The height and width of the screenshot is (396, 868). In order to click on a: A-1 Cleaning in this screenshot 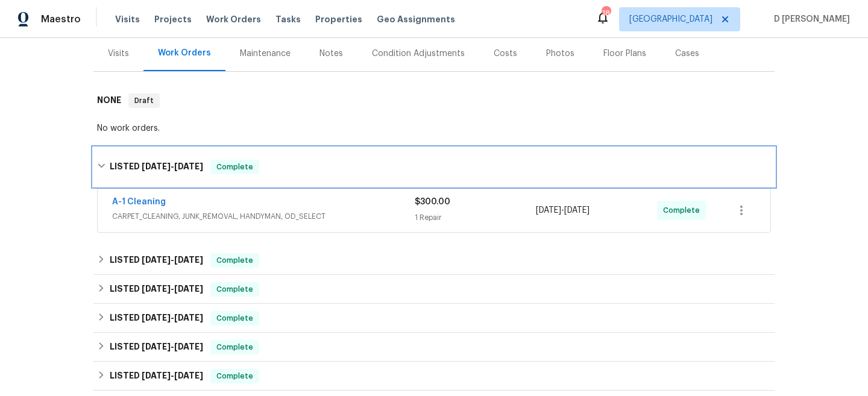, I will do `click(139, 202)`.